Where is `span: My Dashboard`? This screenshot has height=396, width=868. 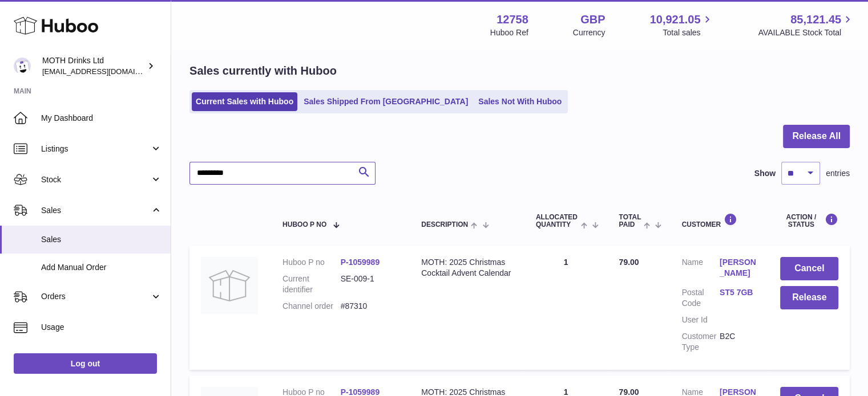 span: My Dashboard is located at coordinates (102, 118).